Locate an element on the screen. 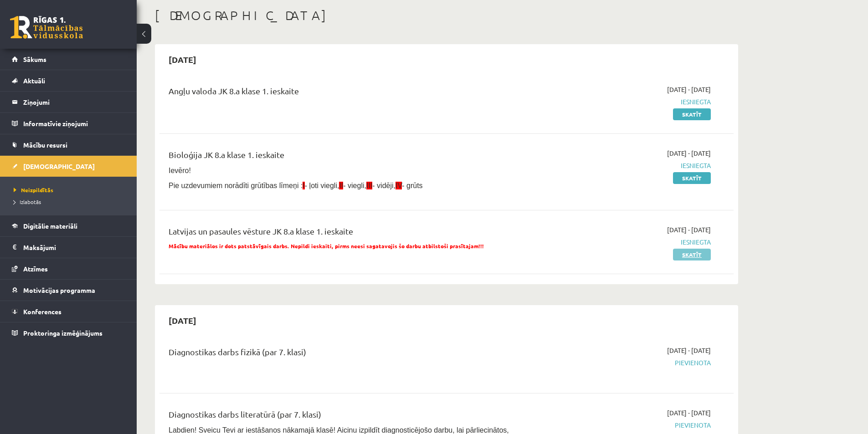 This screenshot has width=868, height=434. div: Diagnostikas darbs literatūrā (par 7. klasi) is located at coordinates (346, 416).